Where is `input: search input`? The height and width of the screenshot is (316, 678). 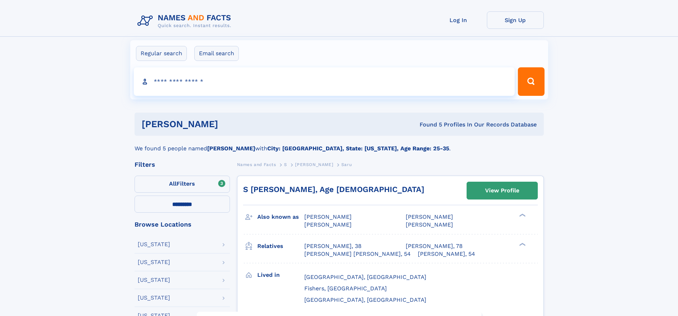
input: search input is located at coordinates (324, 82).